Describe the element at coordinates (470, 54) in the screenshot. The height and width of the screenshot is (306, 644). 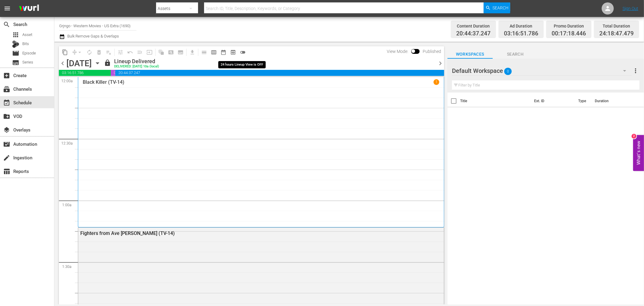
I see `span: Workspaces` at that location.